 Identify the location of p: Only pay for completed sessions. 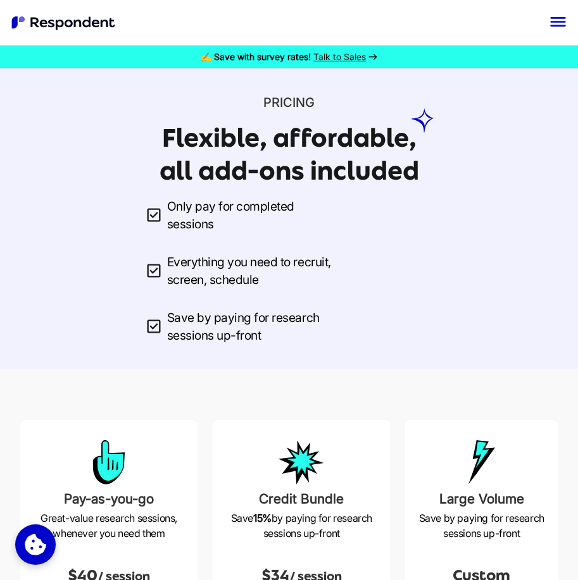
(220, 215).